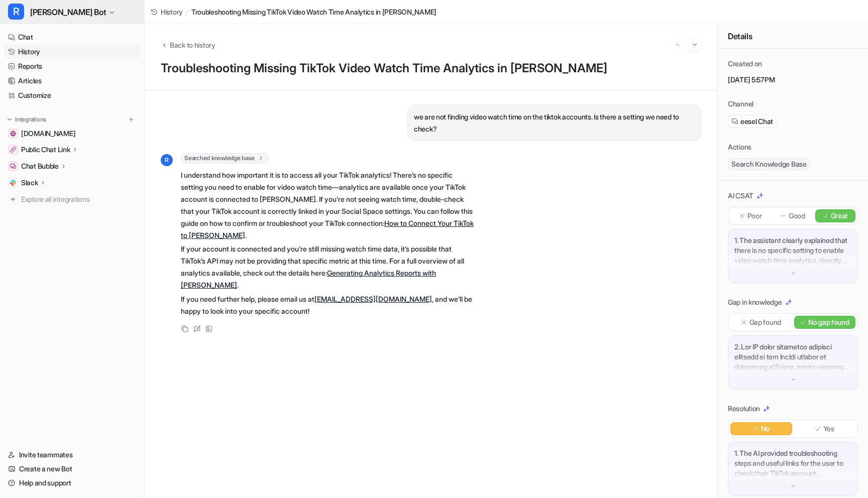 This screenshot has width=868, height=498. Describe the element at coordinates (72, 81) in the screenshot. I see `a: Articles` at that location.